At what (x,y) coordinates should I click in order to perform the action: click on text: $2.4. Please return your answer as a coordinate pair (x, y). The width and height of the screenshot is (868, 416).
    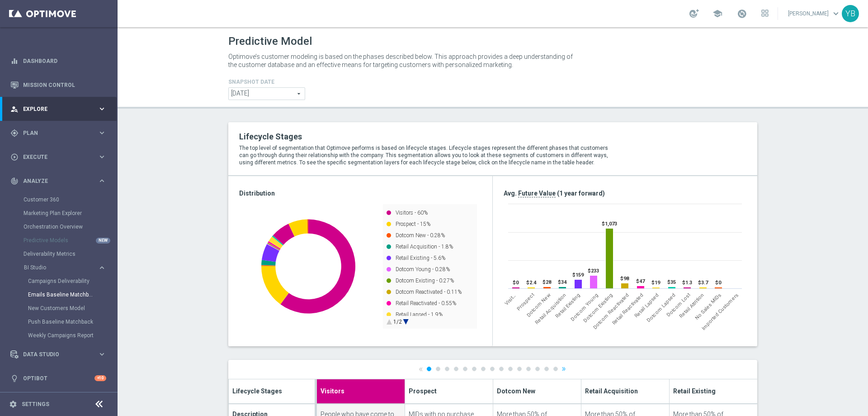
    Looking at the image, I should click on (531, 283).